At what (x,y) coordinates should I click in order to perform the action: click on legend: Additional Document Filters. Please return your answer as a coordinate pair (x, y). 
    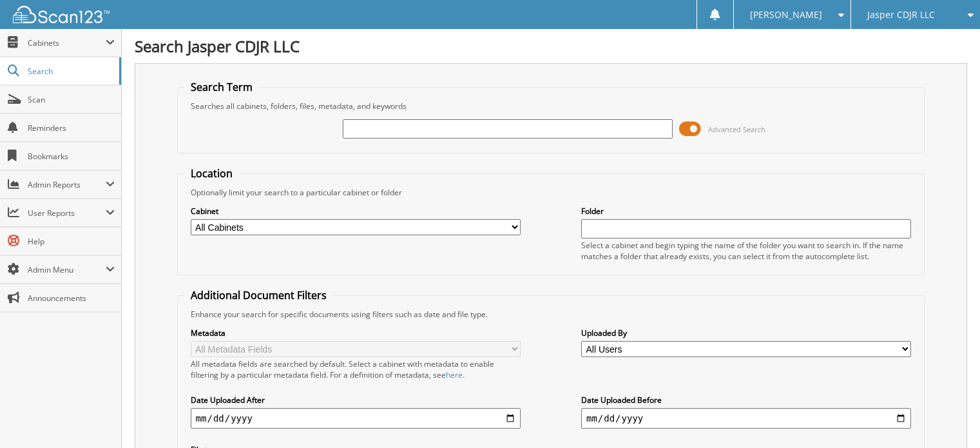
    Looking at the image, I should click on (258, 295).